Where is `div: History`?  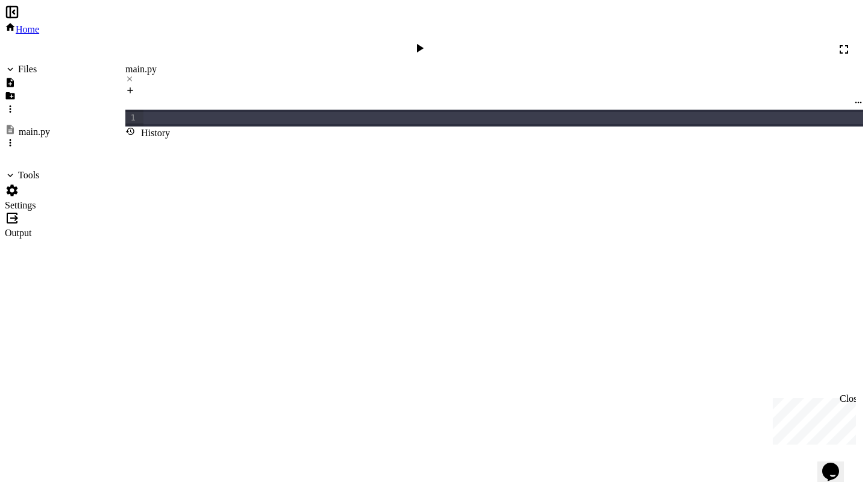
div: History is located at coordinates (148, 132).